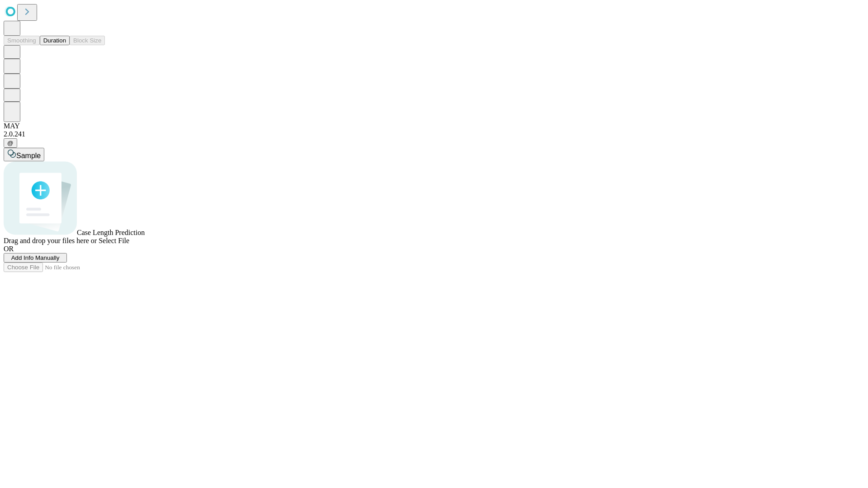 This screenshot has height=488, width=868. I want to click on div: MAY, so click(434, 126).